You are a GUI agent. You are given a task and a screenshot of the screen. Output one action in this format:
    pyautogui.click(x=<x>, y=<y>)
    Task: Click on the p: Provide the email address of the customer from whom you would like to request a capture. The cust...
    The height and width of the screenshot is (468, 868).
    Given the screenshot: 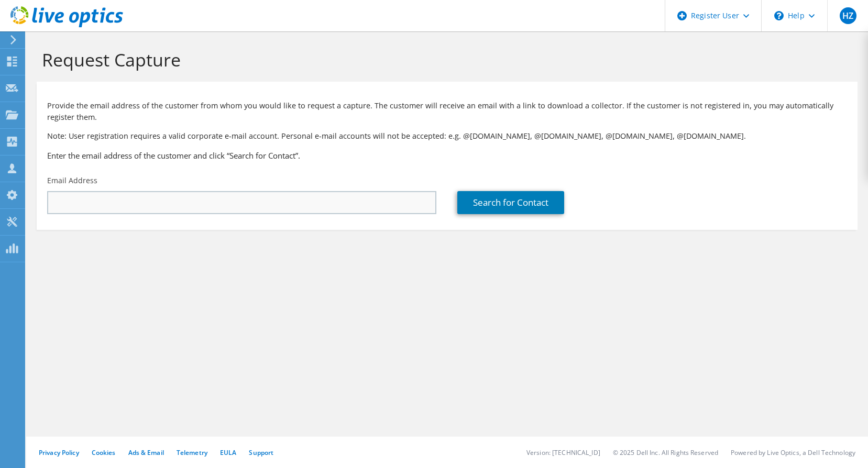 What is the action you would take?
    pyautogui.click(x=447, y=111)
    